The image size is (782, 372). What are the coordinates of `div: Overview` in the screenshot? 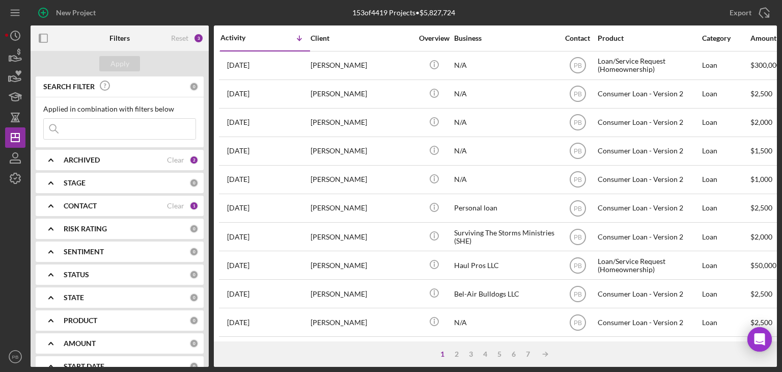 It's located at (434, 38).